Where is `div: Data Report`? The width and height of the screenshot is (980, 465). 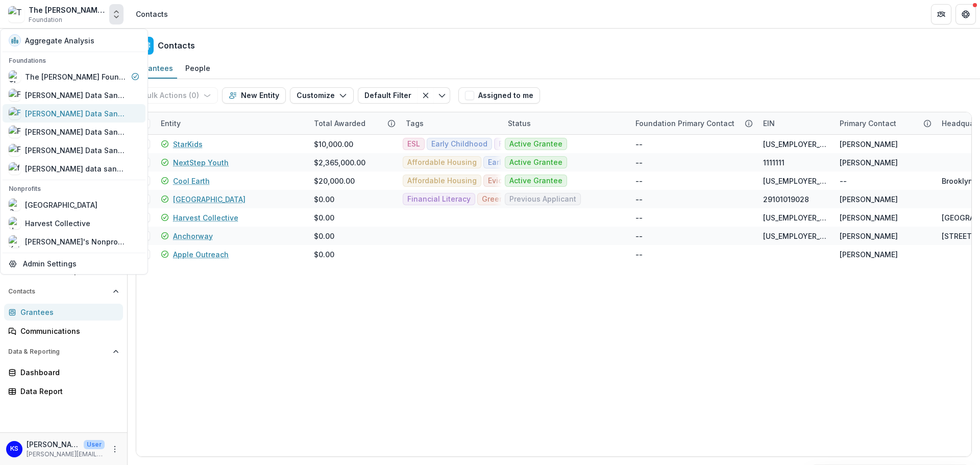 div: Data Report is located at coordinates (67, 391).